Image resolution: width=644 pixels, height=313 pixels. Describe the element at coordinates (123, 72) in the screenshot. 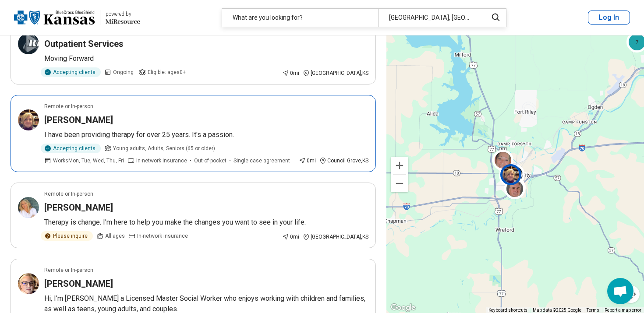

I see `span: Ongoing` at that location.